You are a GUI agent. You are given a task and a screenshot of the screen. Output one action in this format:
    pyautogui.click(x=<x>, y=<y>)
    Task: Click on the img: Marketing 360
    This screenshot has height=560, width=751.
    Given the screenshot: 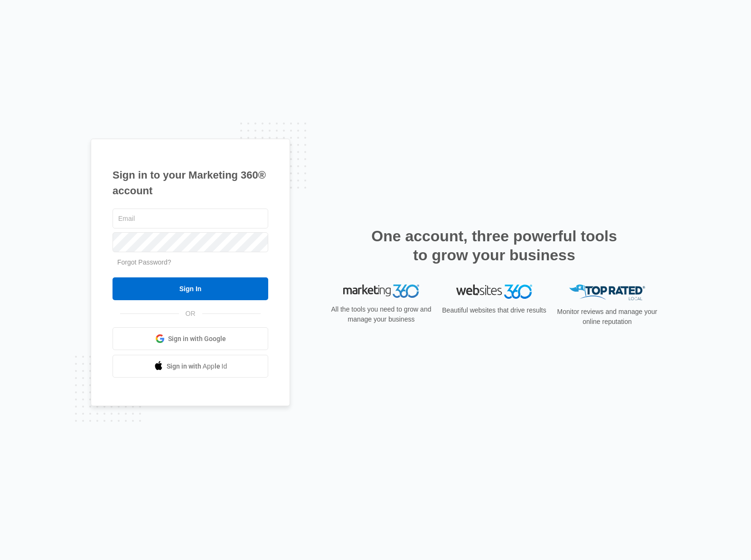 What is the action you would take?
    pyautogui.click(x=381, y=291)
    